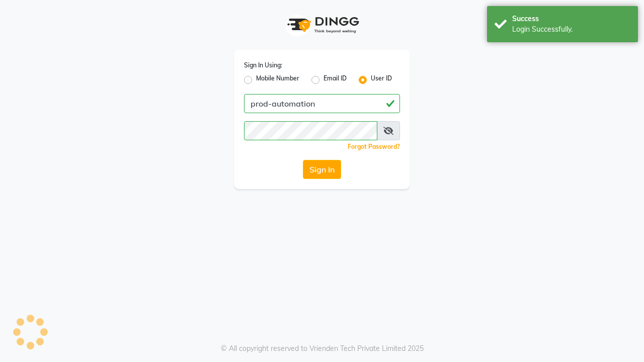  I want to click on label: User ID, so click(382, 80).